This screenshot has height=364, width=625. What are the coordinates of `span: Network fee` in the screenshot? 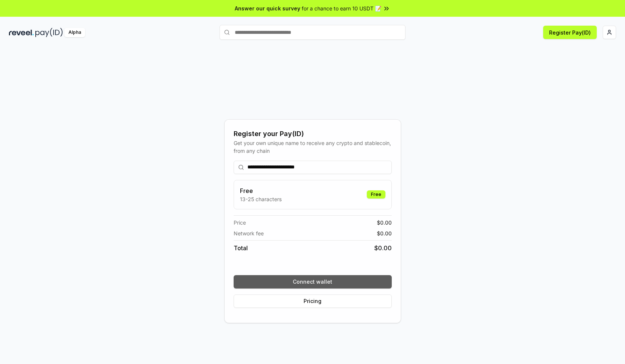 It's located at (248, 233).